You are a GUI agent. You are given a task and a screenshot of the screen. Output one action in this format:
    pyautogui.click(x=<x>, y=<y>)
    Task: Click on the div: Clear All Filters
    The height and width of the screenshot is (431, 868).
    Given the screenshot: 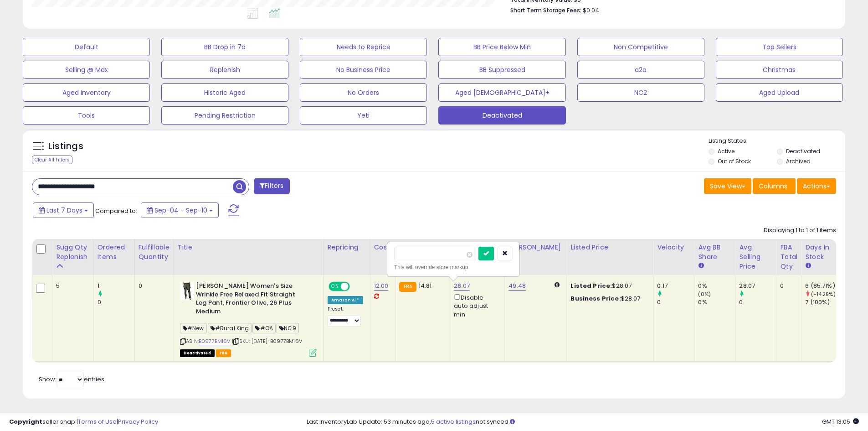 What is the action you would take?
    pyautogui.click(x=52, y=160)
    